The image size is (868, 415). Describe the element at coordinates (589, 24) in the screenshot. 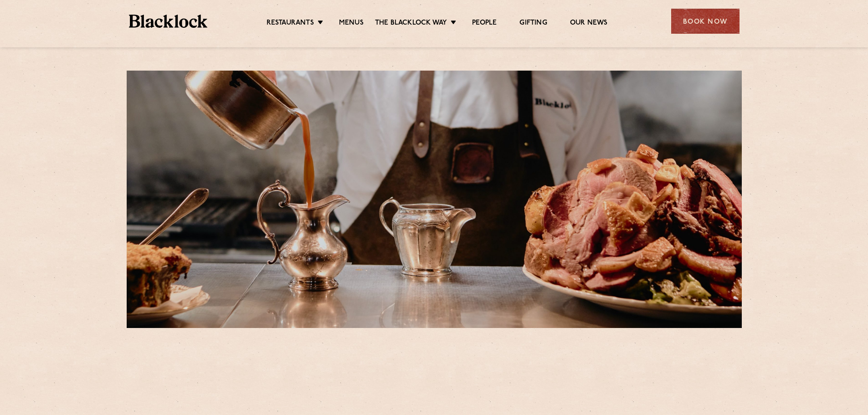

I see `a: Our News` at that location.